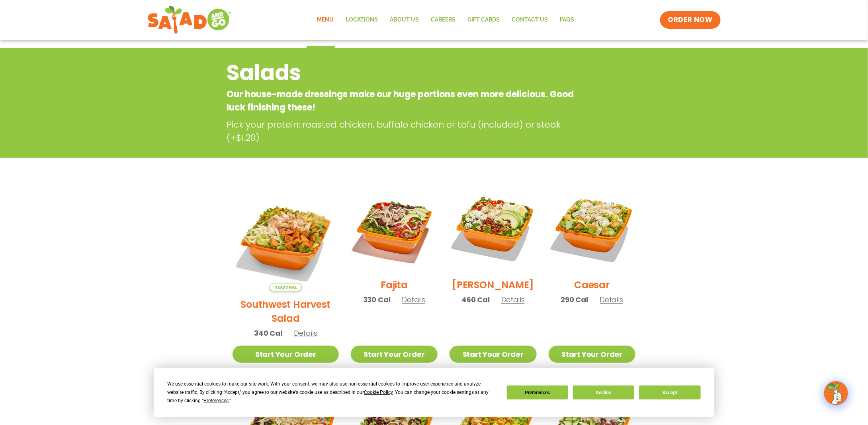 This screenshot has height=425, width=868. Describe the element at coordinates (484, 20) in the screenshot. I see `a: GIFT CARDS` at that location.